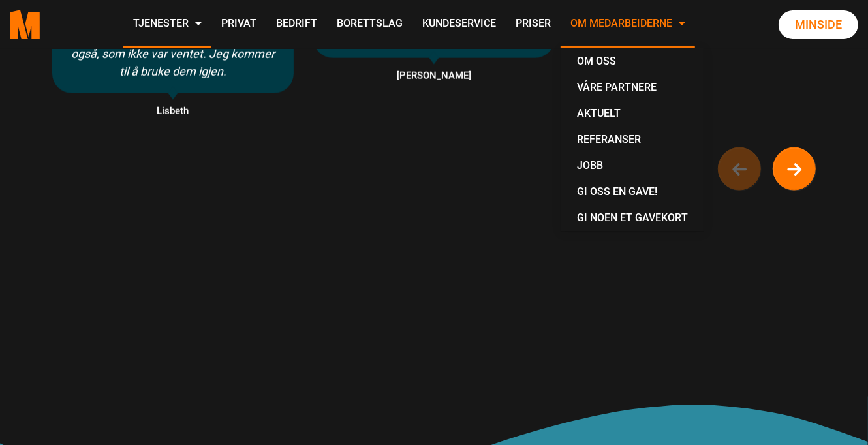 This screenshot has width=868, height=445. I want to click on a: Privat, so click(239, 24).